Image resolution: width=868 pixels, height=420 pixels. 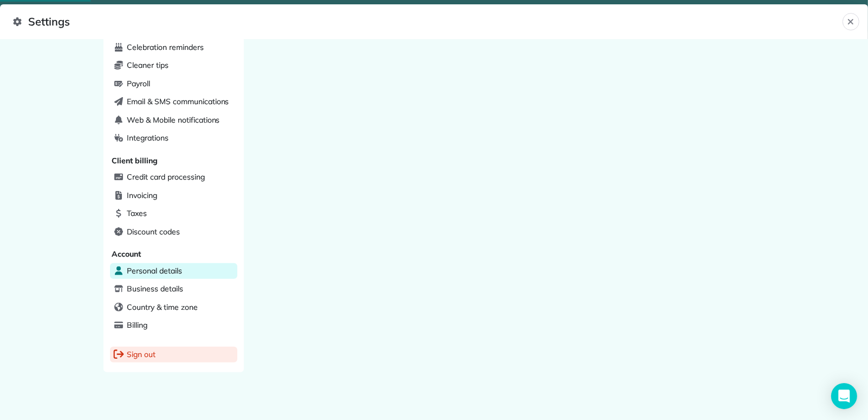 I want to click on a: Web & Mobile notifications, so click(x=173, y=120).